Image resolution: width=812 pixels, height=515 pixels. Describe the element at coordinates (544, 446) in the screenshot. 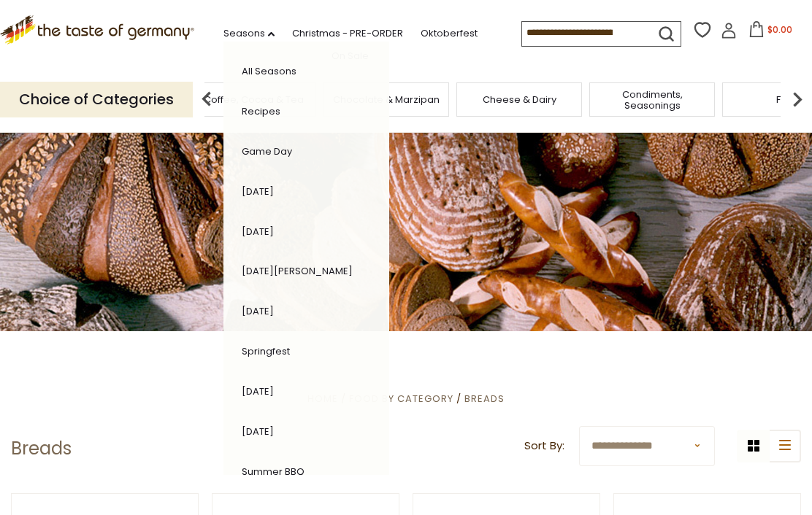

I see `label: Sort By:` at that location.